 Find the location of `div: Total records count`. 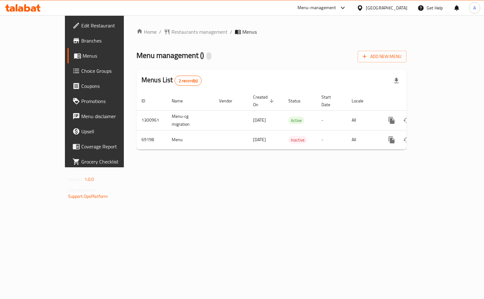

div: Total records count is located at coordinates (188, 81).